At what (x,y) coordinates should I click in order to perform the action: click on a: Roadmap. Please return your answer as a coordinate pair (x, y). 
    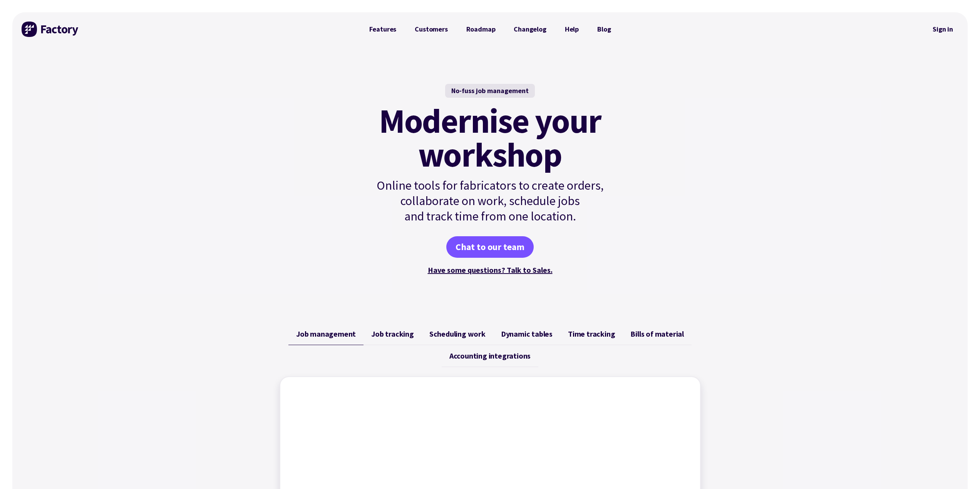
    Looking at the image, I should click on (481, 29).